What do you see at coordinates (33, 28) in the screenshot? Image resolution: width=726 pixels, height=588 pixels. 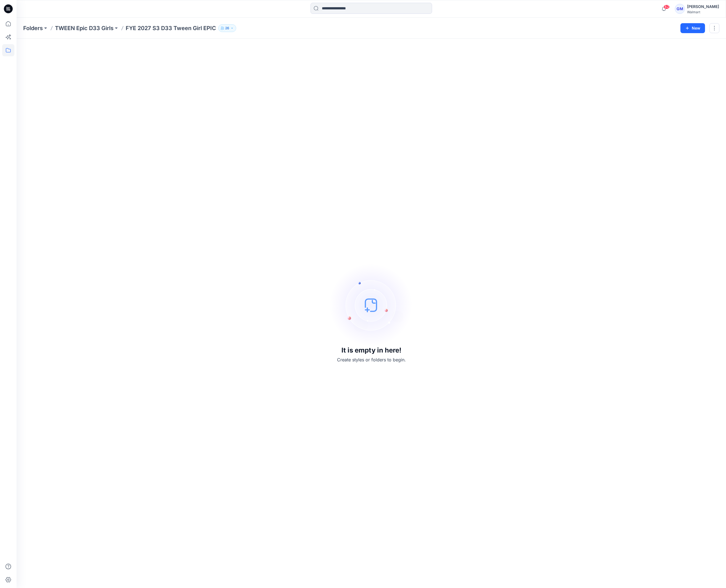 I see `a: Folders` at bounding box center [33, 28].